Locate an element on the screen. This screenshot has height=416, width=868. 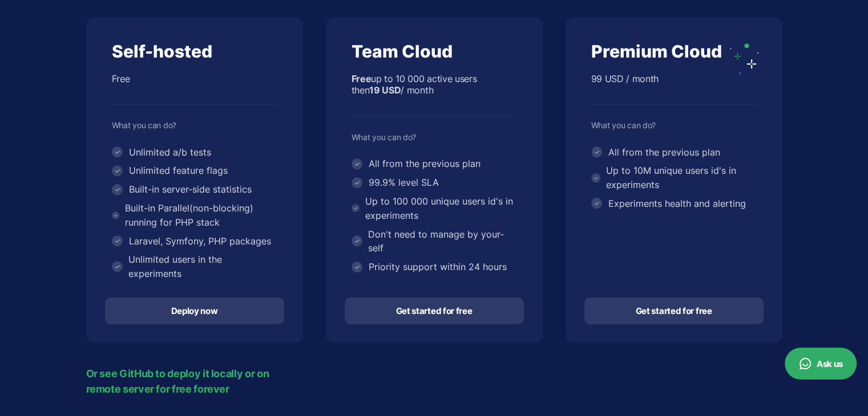
li: Unlimited a/b tests is located at coordinates (195, 152).